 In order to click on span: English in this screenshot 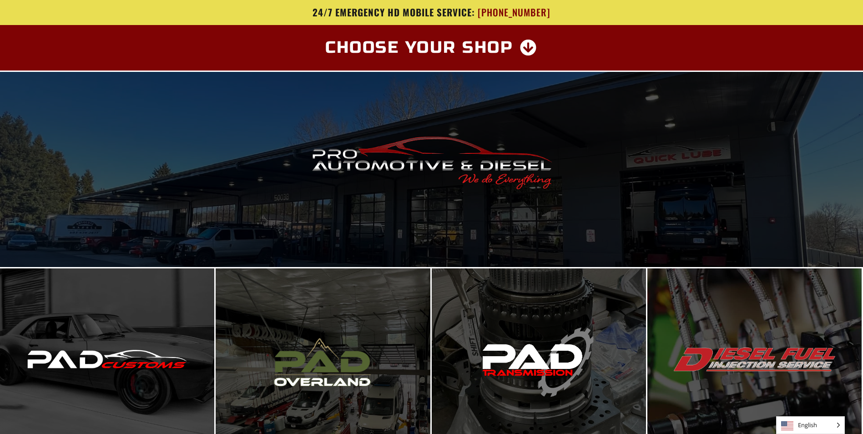, I will do `click(810, 425)`.